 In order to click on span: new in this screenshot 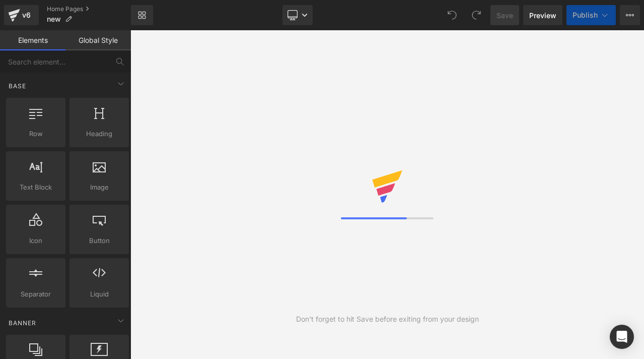, I will do `click(54, 19)`.